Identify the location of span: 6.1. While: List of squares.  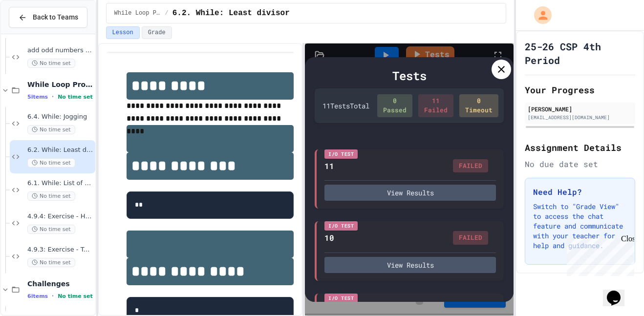
(60, 183).